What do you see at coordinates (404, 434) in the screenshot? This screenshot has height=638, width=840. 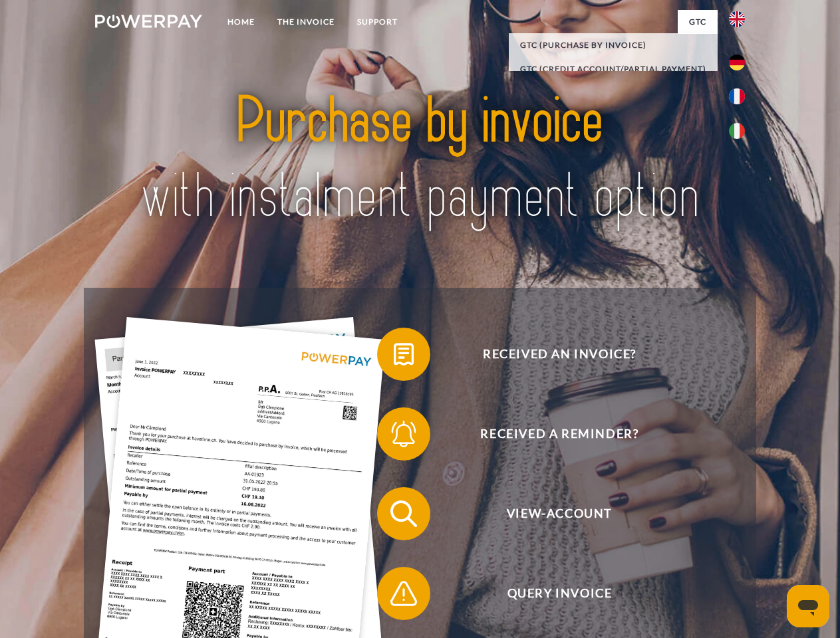 I see `img: qb_bell.svg` at bounding box center [404, 434].